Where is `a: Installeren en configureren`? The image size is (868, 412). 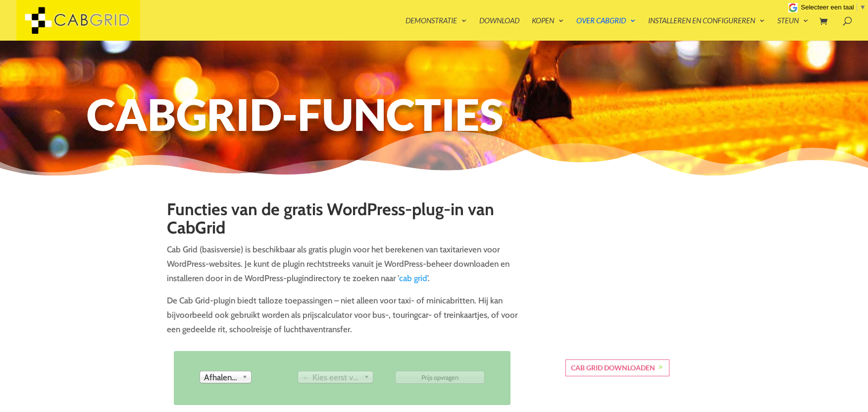
a: Installeren en configureren is located at coordinates (707, 29).